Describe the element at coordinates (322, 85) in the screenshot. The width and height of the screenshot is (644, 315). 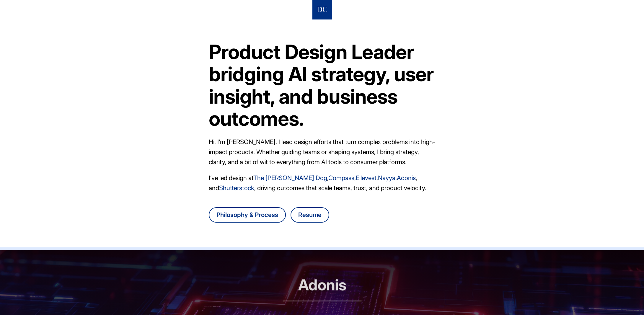
I see `h1: Product Design Leader bridging AI strategy, user insight, and business outcomes.` at that location.